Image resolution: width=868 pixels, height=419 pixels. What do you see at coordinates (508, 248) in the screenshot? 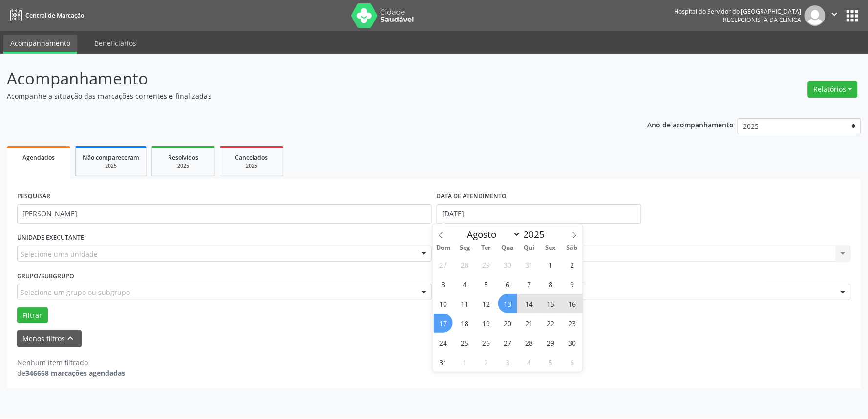
I see `span: Qua` at bounding box center [508, 248].